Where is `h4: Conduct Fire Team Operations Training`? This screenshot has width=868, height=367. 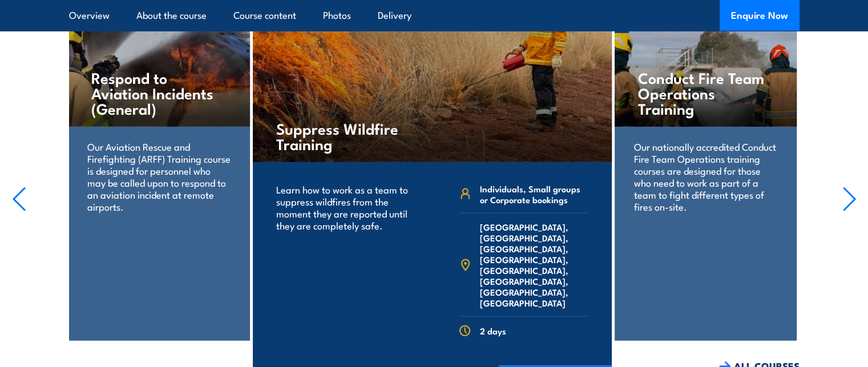 h4: Conduct Fire Team Operations Training is located at coordinates (706, 92).